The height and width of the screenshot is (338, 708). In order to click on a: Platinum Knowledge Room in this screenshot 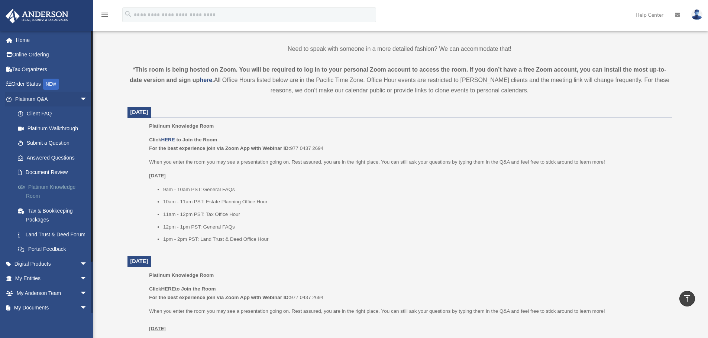, I will do `click(54, 192)`.